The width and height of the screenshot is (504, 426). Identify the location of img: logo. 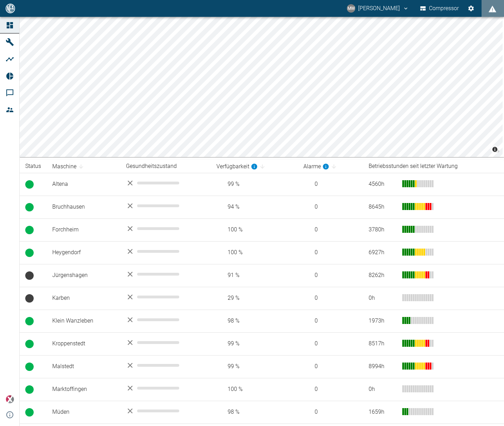
(10, 8).